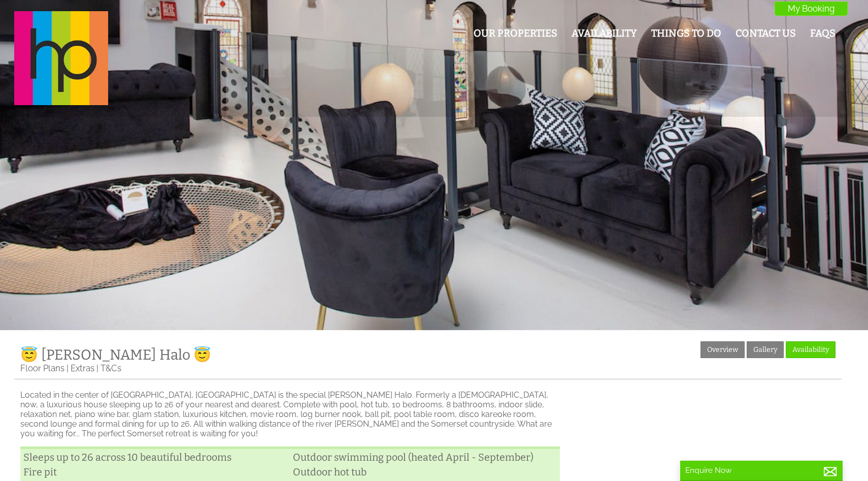  What do you see at coordinates (811, 9) in the screenshot?
I see `a: My Booking` at bounding box center [811, 9].